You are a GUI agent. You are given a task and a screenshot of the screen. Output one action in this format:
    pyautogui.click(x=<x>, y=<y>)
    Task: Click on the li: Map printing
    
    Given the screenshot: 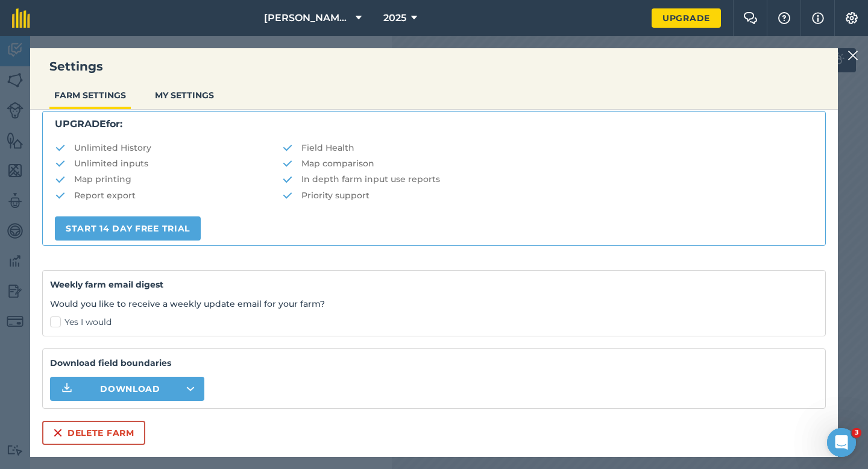 What is the action you would take?
    pyautogui.click(x=168, y=179)
    